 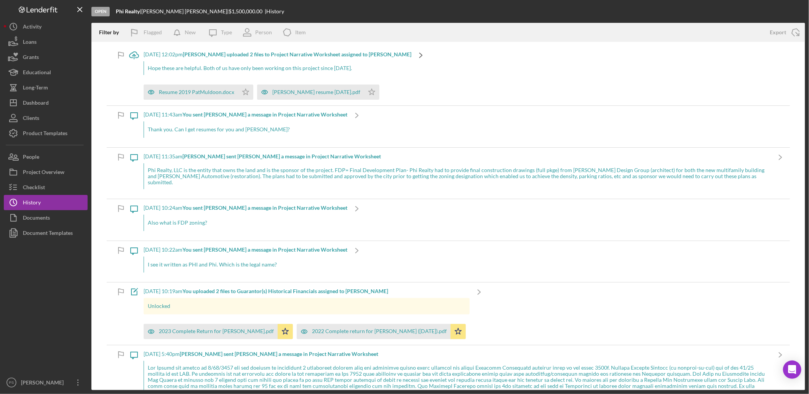 What do you see at coordinates (34, 188) in the screenshot?
I see `div: Checklist` at bounding box center [34, 188].